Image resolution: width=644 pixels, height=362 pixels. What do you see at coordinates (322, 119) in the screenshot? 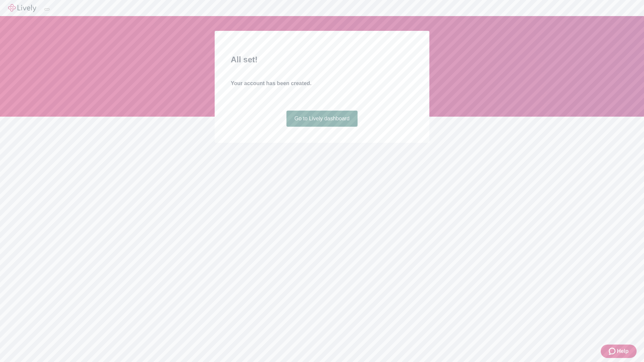
I see `a: Go to Lively dashboard` at bounding box center [322, 119].